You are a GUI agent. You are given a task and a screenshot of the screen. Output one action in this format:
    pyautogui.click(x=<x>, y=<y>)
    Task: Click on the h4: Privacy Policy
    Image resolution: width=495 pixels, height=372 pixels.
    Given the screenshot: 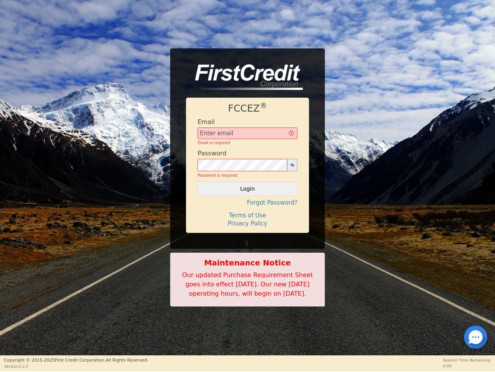 What is the action you would take?
    pyautogui.click(x=248, y=223)
    